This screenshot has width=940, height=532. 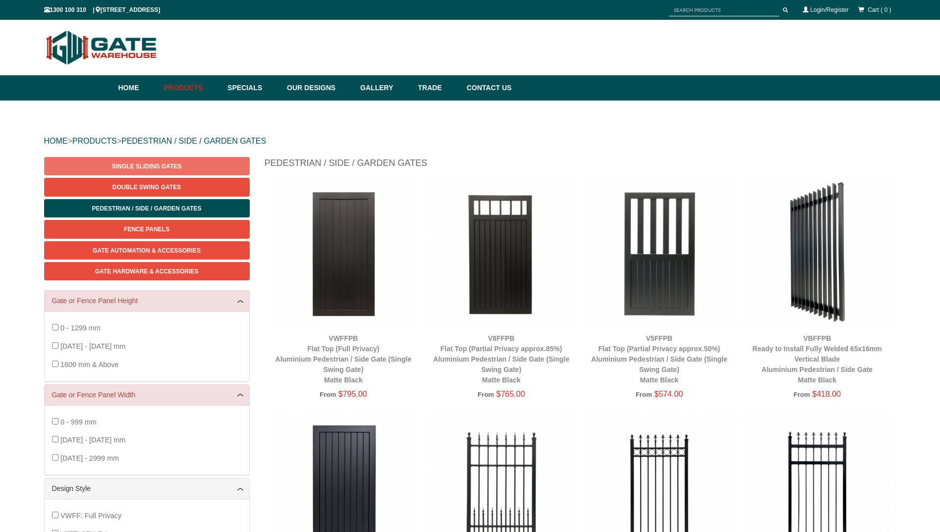 I want to click on span: Pedestrian / Side / Garden Gates, so click(x=146, y=209).